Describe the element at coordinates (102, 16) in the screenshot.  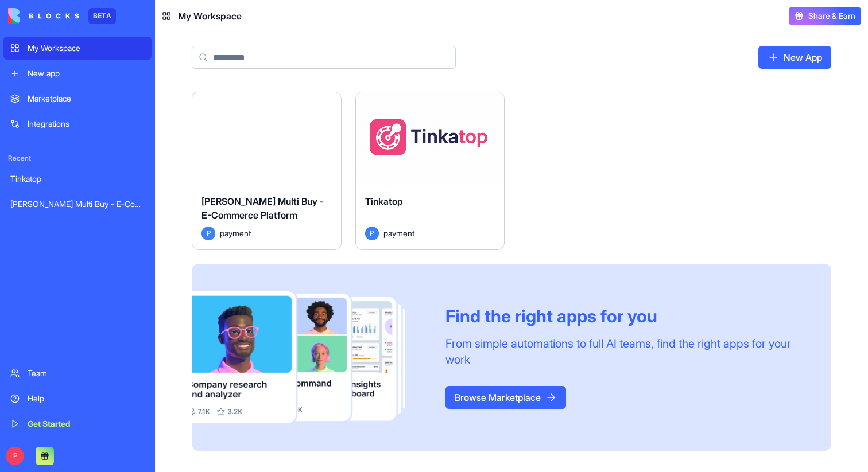
I see `div: BETA` at that location.